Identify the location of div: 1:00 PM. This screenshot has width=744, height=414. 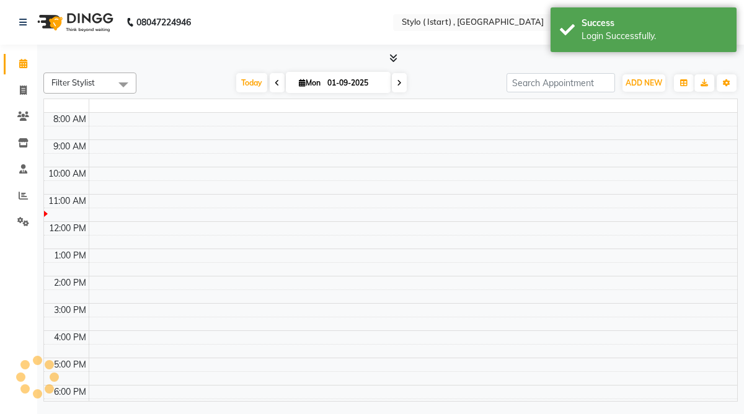
(70, 255).